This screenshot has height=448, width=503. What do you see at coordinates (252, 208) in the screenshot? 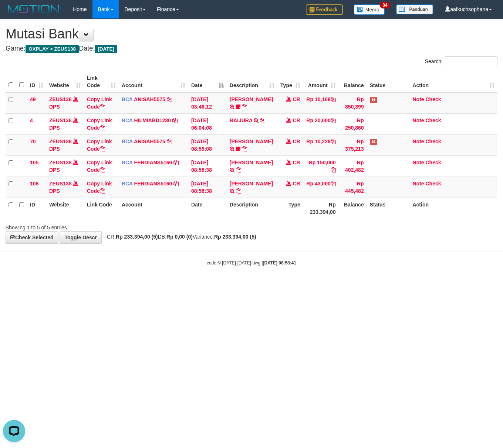
I see `th: Description` at bounding box center [252, 208].